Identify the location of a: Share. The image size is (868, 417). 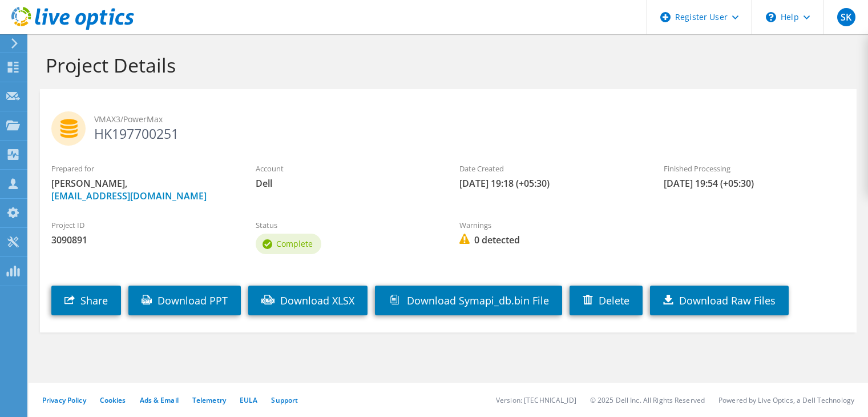
(86, 300).